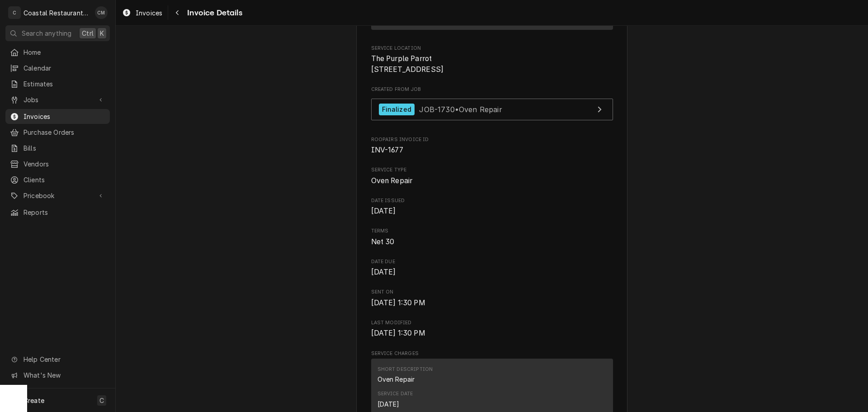  What do you see at coordinates (102, 401) in the screenshot?
I see `span: C` at bounding box center [102, 401].